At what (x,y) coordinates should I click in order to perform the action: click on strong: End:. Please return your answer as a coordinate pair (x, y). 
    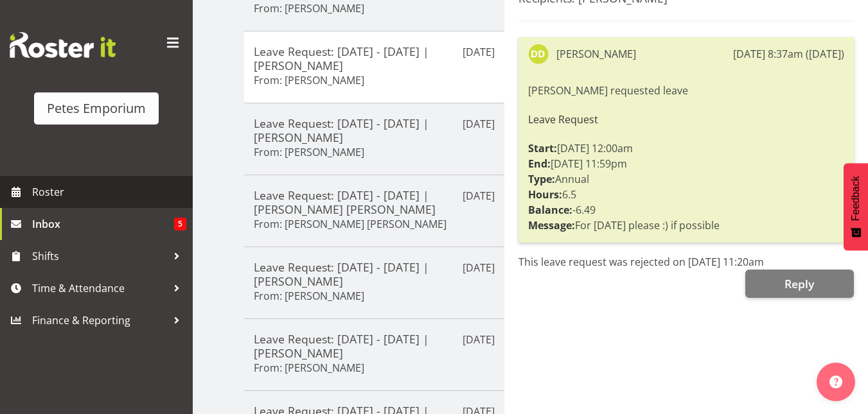
    Looking at the image, I should click on (539, 164).